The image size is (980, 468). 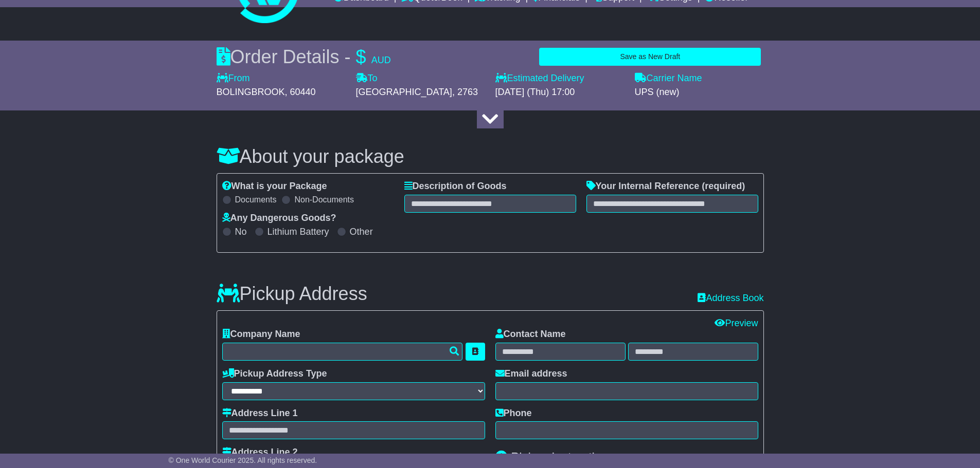 I want to click on label: Description of Goods, so click(x=456, y=187).